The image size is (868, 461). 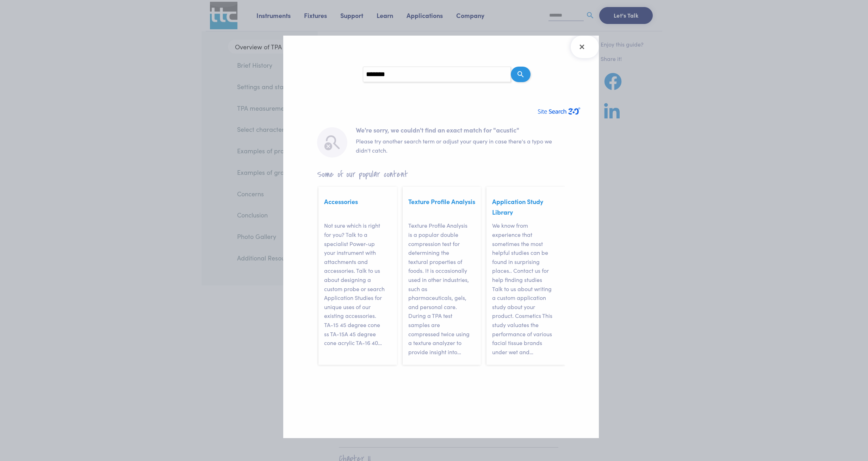 What do you see at coordinates (341, 201) in the screenshot?
I see `a: Accessories` at bounding box center [341, 201].